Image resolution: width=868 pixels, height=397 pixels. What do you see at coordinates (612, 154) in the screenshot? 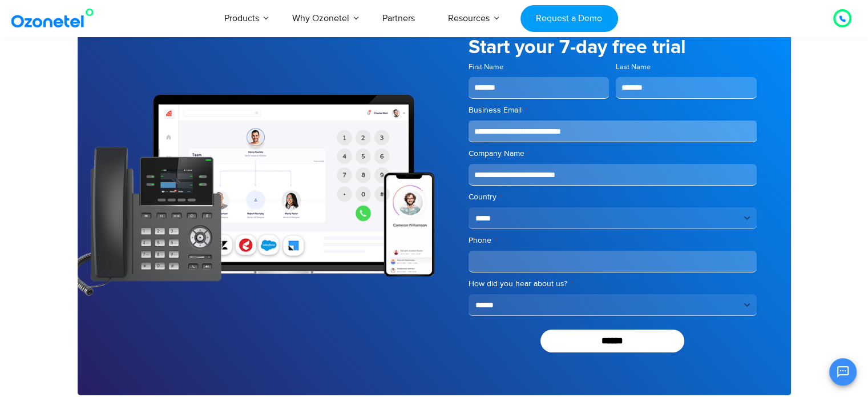
I see `label: Company Name` at bounding box center [612, 154].